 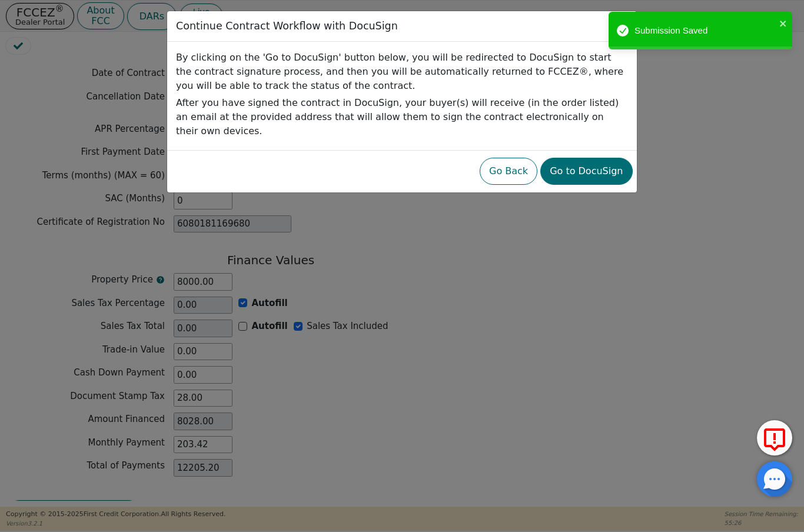 What do you see at coordinates (402, 117) in the screenshot?
I see `p: After you have signed the contract in DocuSign, your buyer(s) will receive (in the order listed) ...` at bounding box center [402, 117].